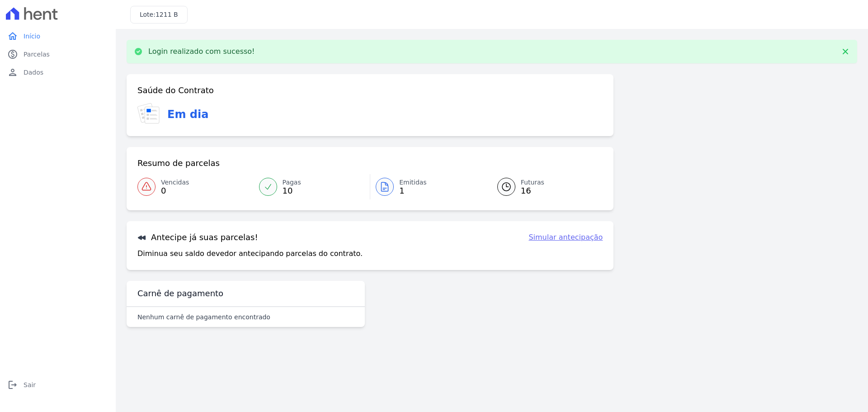 The image size is (868, 412). I want to click on span: Início, so click(31, 36).